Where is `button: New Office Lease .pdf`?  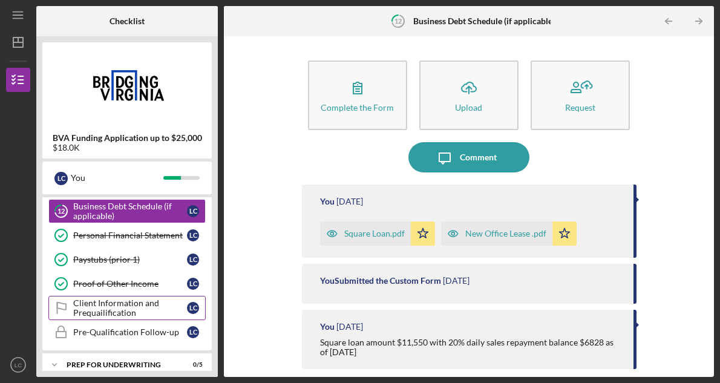 button: New Office Lease .pdf is located at coordinates (509, 234).